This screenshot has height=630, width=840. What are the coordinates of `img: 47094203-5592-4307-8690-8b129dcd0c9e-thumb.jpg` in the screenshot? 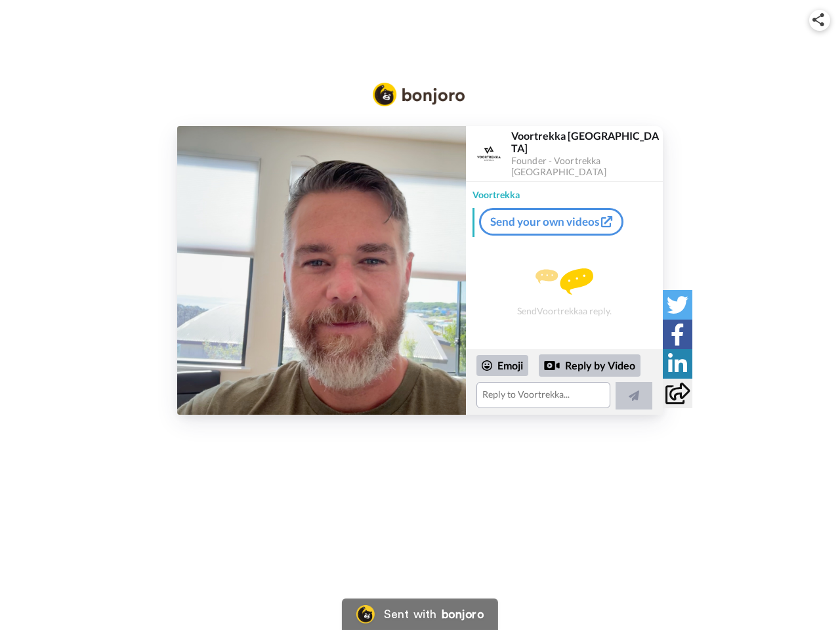 It's located at (322, 271).